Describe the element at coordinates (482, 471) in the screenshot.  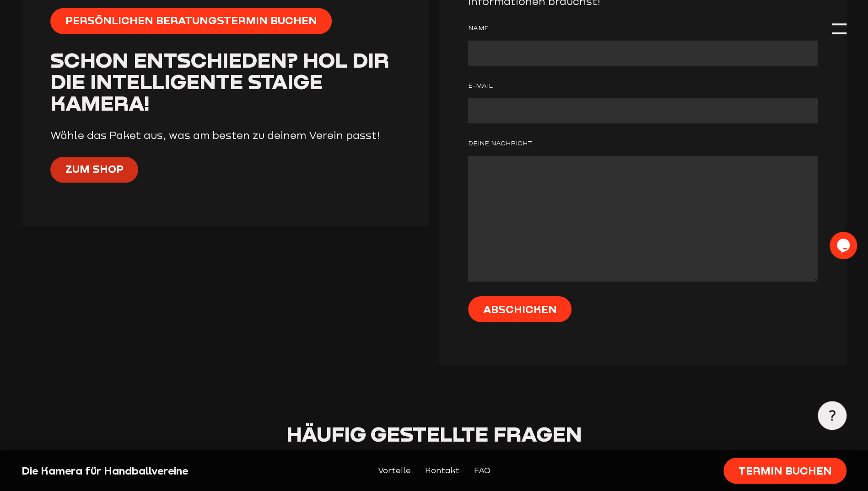
I see `a: FAQ` at that location.